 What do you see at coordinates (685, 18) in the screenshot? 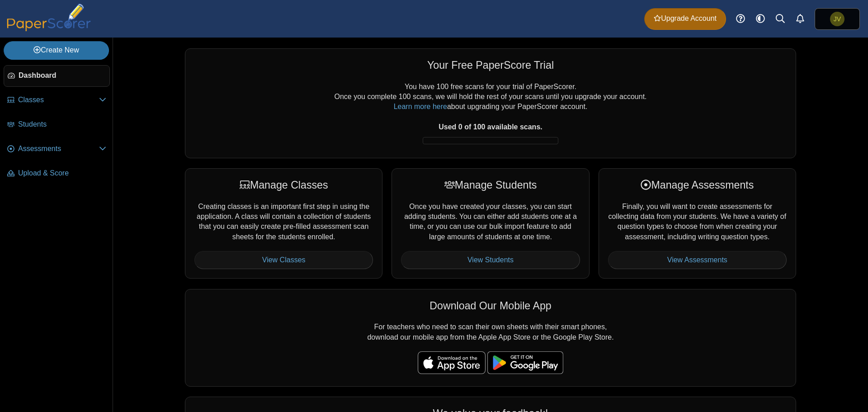
I see `span: Upgrade Account` at bounding box center [685, 18].